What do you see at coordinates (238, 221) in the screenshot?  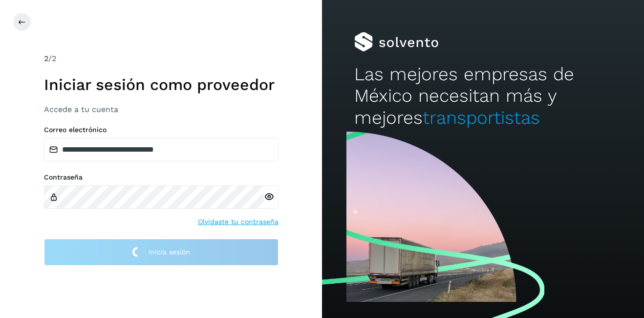 I see `a: Olvidaste tu contraseña` at bounding box center [238, 221].